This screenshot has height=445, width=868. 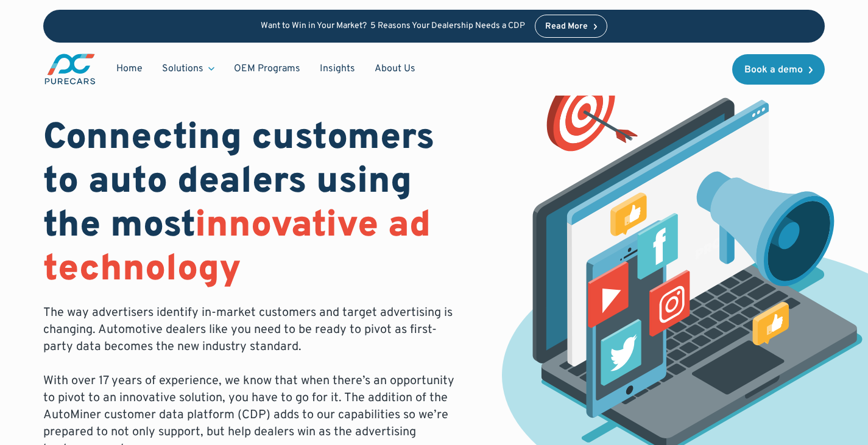 What do you see at coordinates (572, 26) in the screenshot?
I see `a: Read More` at bounding box center [572, 26].